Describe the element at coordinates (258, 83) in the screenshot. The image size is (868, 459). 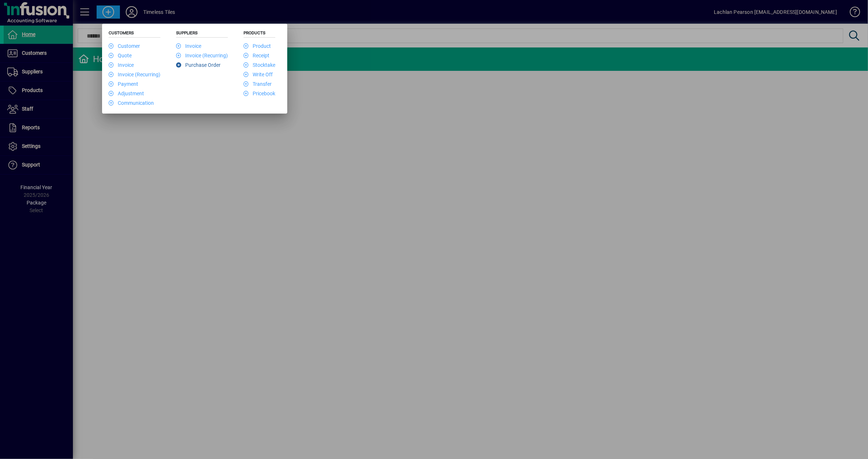
I see `a: Transfer` at that location.